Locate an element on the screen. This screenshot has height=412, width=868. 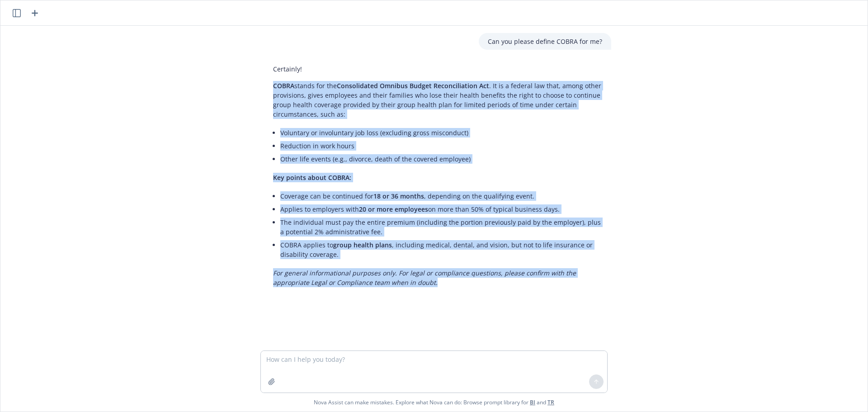
span: Key points about COBRA: is located at coordinates (312, 177).